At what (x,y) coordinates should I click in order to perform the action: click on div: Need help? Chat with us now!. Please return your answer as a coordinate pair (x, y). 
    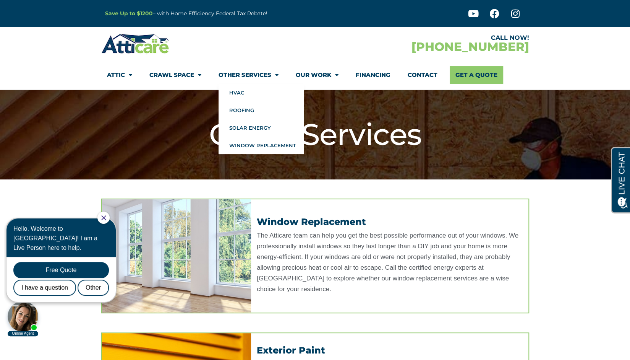
    Looking at the image, I should click on (19, 105).